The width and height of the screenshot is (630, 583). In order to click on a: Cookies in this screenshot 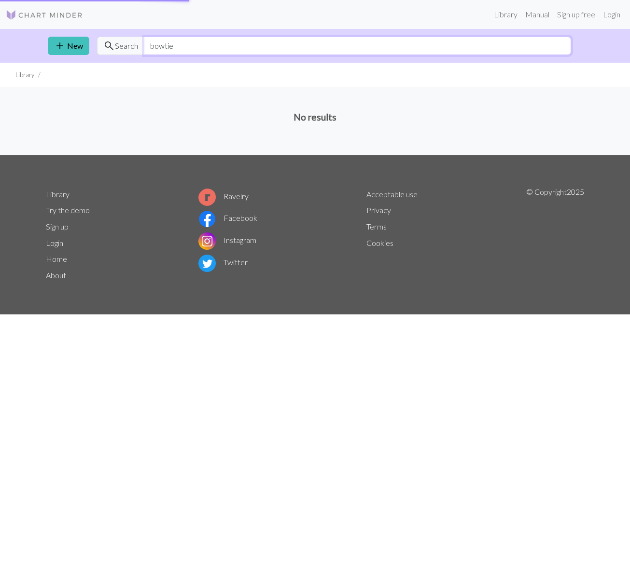, I will do `click(380, 243)`.